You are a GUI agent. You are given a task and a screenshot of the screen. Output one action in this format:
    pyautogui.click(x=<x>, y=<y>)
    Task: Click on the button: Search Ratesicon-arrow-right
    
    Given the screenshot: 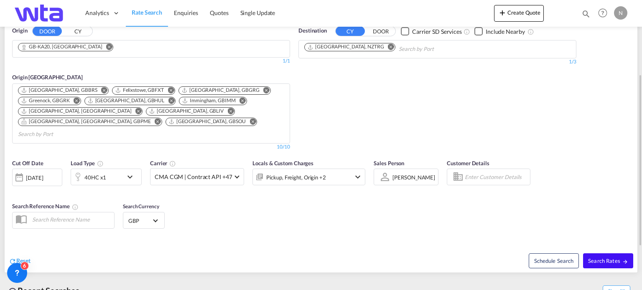 What is the action you would take?
    pyautogui.click(x=608, y=261)
    